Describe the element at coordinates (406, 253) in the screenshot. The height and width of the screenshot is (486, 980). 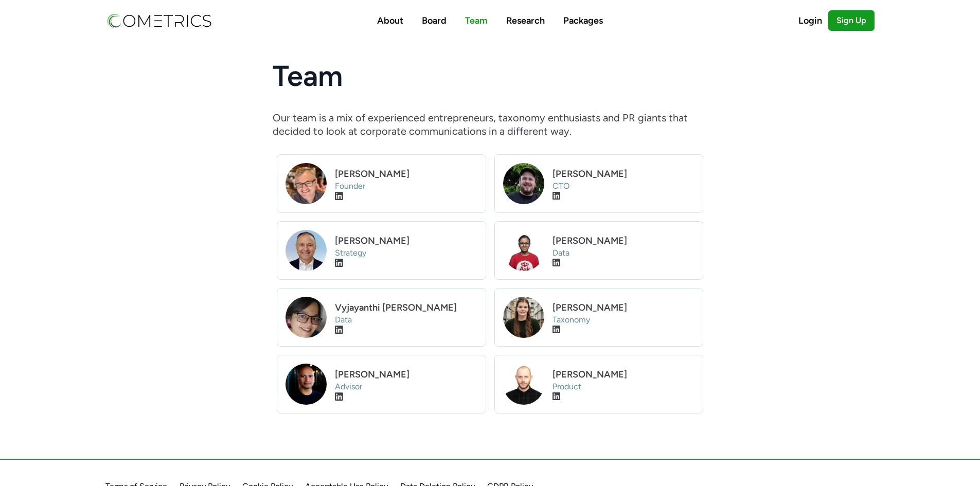
I see `p: Strategy` at that location.